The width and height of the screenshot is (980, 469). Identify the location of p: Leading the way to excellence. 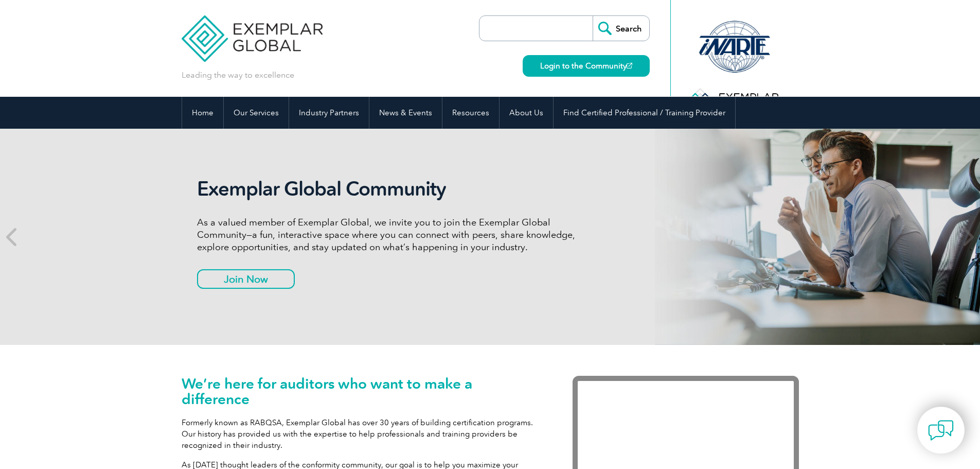
(238, 75).